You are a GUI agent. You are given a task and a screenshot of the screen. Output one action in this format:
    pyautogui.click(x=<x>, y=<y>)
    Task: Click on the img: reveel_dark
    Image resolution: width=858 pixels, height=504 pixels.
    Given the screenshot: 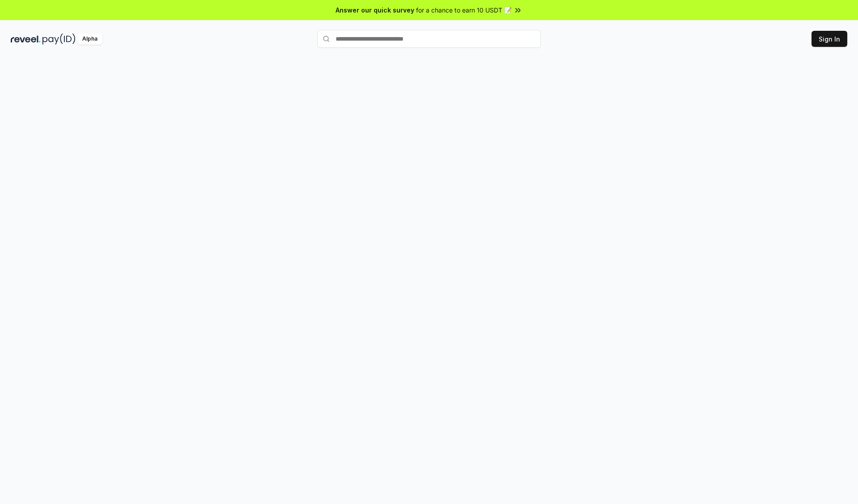 What is the action you would take?
    pyautogui.click(x=25, y=39)
    